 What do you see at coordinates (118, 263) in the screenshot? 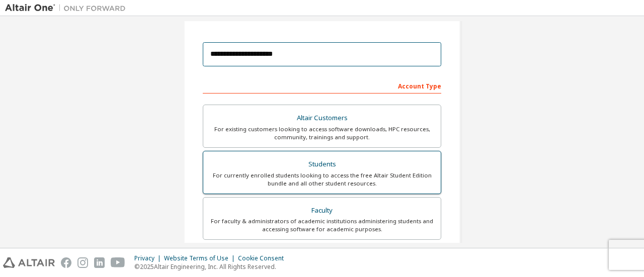
I see `img: youtube.svg` at bounding box center [118, 263].